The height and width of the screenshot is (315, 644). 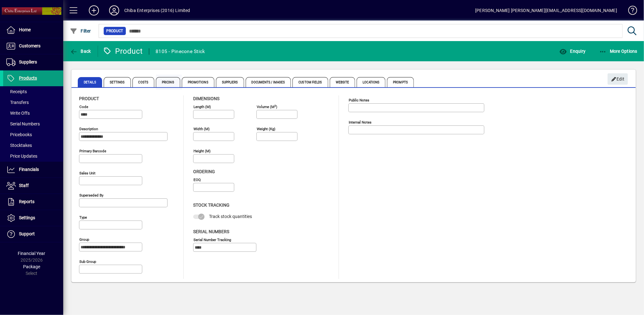 I want to click on span: Stock Tracking, so click(x=211, y=205).